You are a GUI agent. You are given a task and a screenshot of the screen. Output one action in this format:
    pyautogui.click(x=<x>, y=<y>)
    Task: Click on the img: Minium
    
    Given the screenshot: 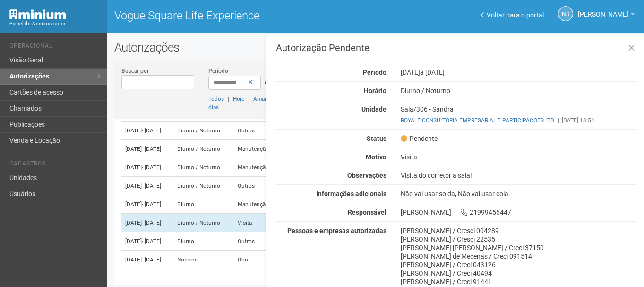 What is the action you would take?
    pyautogui.click(x=38, y=14)
    